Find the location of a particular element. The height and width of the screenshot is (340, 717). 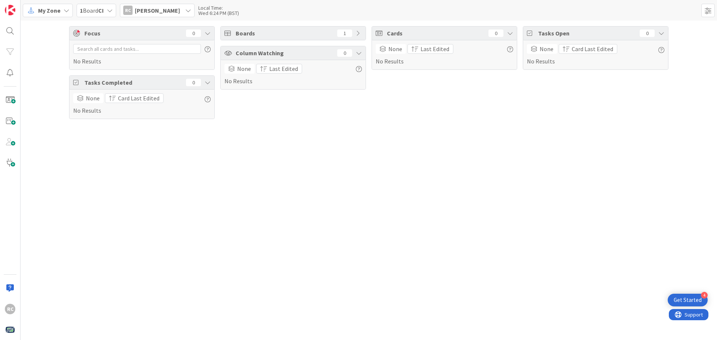

span: Board is located at coordinates (92, 10).